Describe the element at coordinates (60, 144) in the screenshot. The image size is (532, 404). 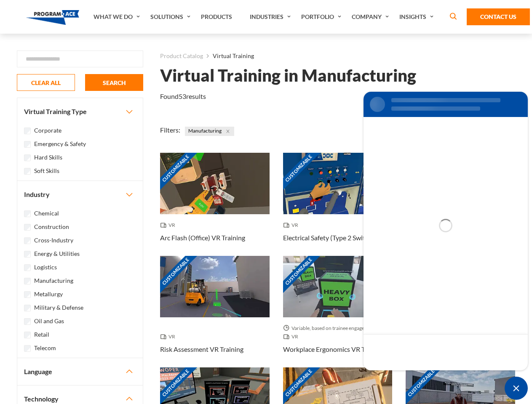
I see `label: Emergency & Safety` at that location.